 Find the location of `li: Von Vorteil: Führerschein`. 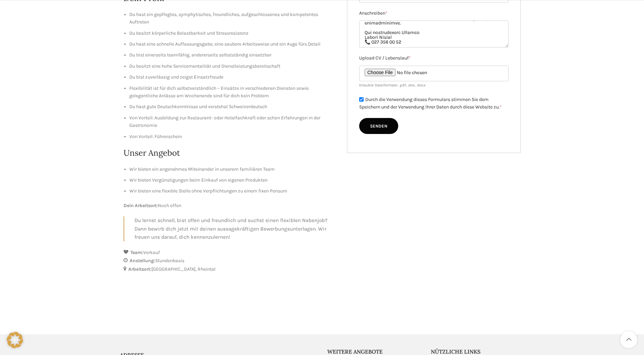

li: Von Vorteil: Führerschein is located at coordinates (234, 137).